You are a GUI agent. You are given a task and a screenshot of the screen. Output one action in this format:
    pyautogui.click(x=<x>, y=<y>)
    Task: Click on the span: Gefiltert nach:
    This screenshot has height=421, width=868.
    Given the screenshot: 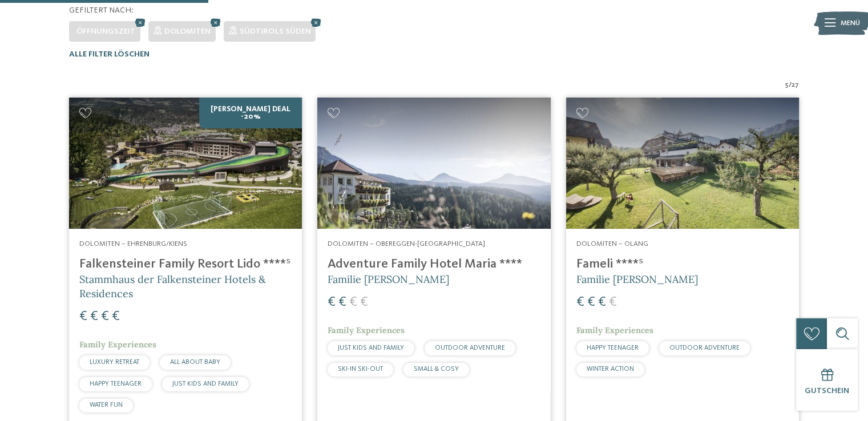 What is the action you would take?
    pyautogui.click(x=101, y=10)
    